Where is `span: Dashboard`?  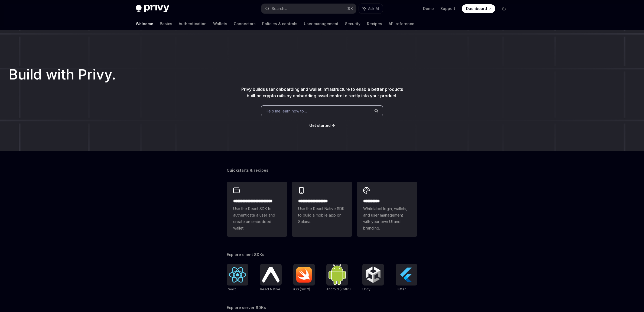 span: Dashboard is located at coordinates (476, 8).